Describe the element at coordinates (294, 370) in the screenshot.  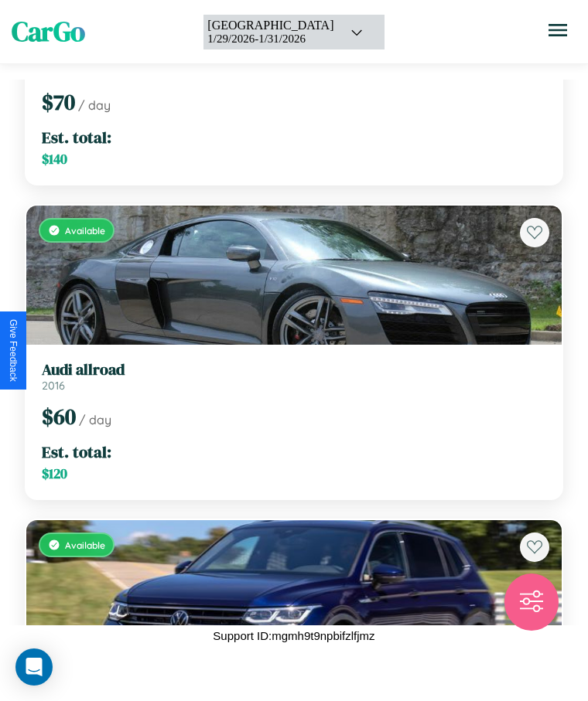
I see `h3: Audi allroad` at that location.